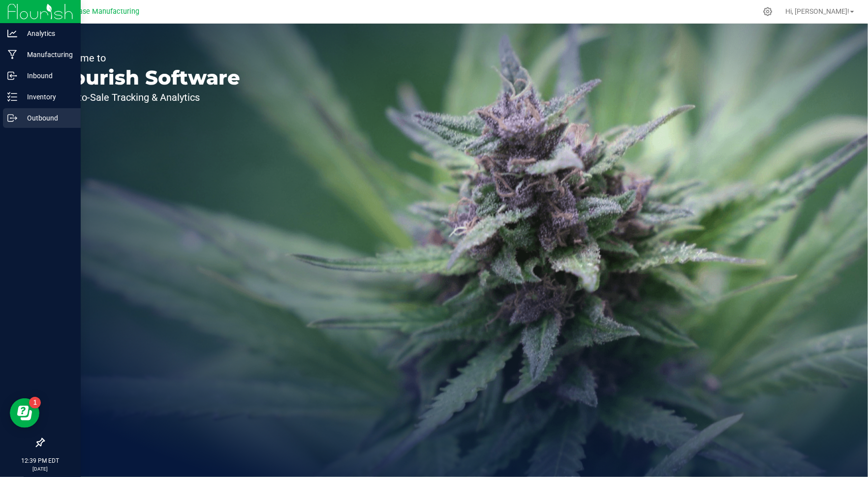  I want to click on p: Outbound, so click(47, 118).